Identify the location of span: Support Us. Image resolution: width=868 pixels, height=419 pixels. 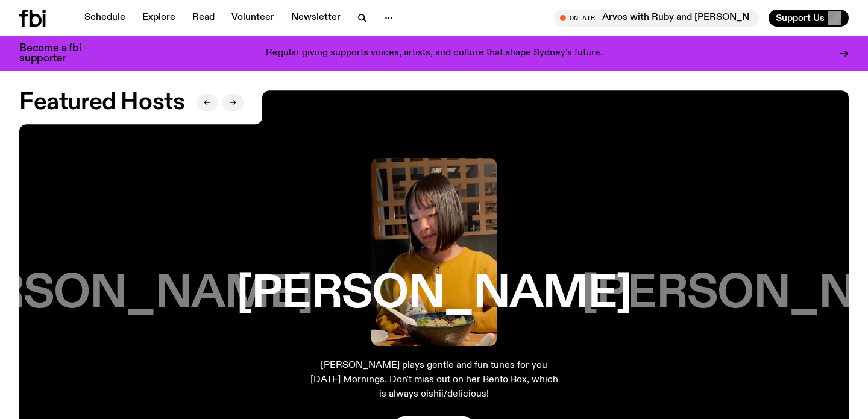
(800, 18).